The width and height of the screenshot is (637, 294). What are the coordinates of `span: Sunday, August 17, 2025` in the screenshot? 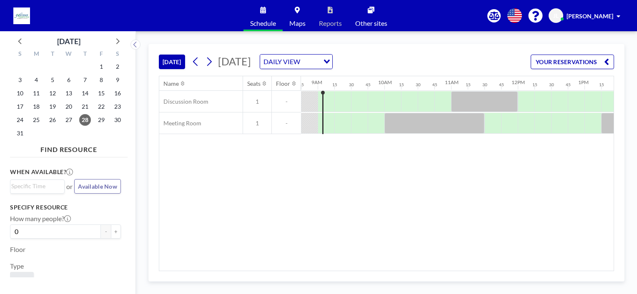 It's located at (20, 107).